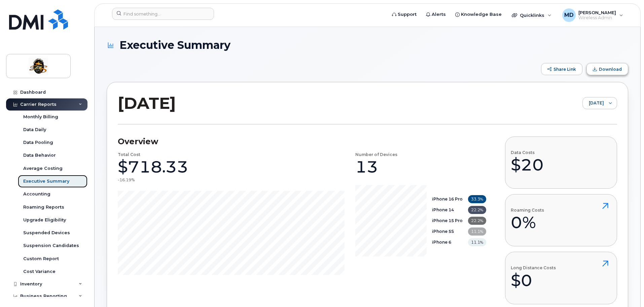  I want to click on h4: Number of Devices, so click(376, 154).